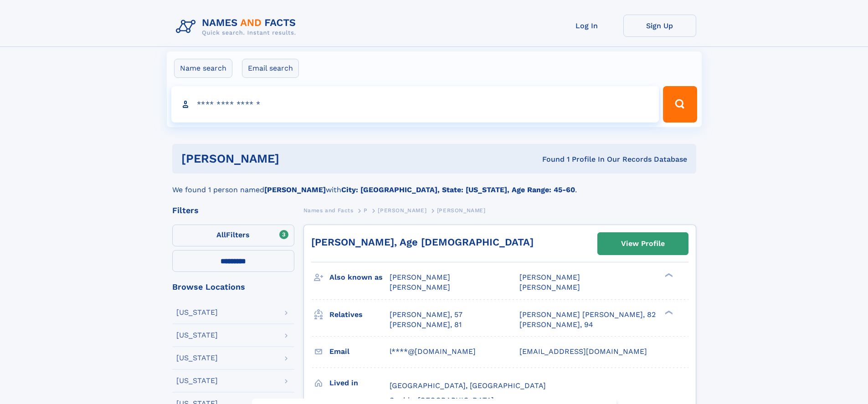  Describe the element at coordinates (680, 104) in the screenshot. I see `button: Search Button` at that location.